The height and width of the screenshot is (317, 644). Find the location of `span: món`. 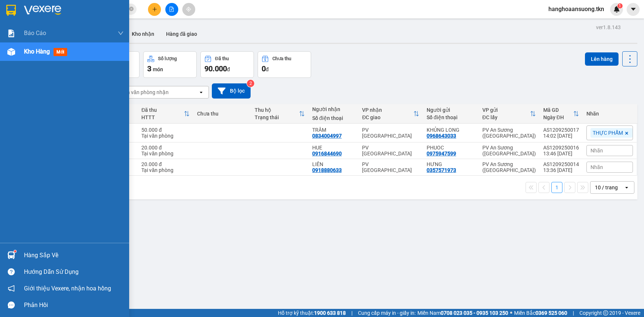

span: món is located at coordinates (158, 70).